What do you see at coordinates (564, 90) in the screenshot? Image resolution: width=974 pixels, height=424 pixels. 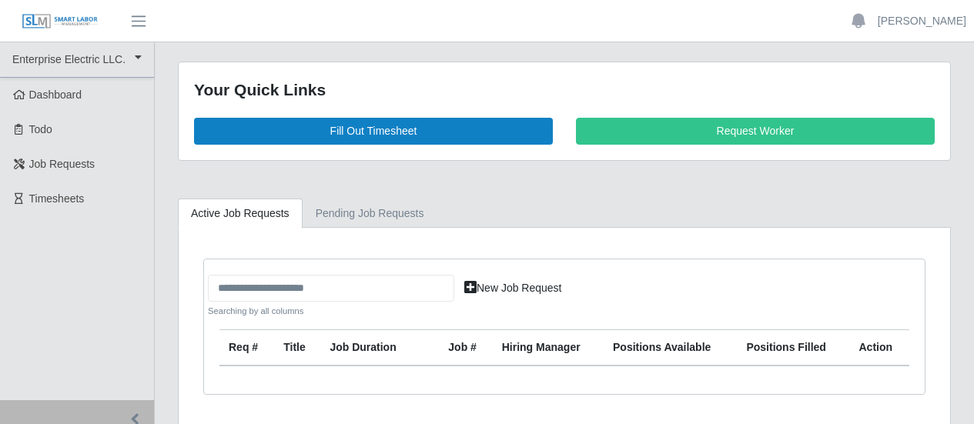 I see `div: Your Quick Links` at bounding box center [564, 90].